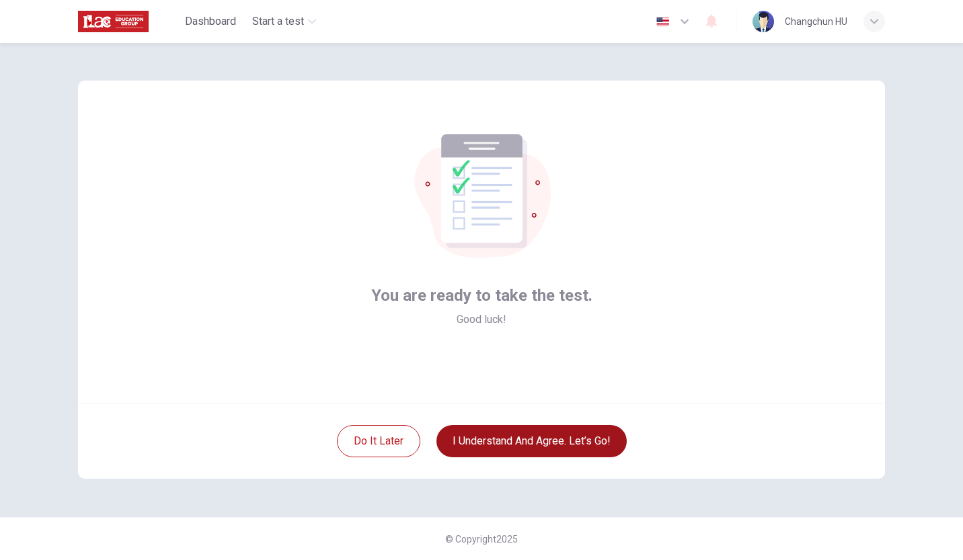  I want to click on a: ILAC logo, so click(129, 21).